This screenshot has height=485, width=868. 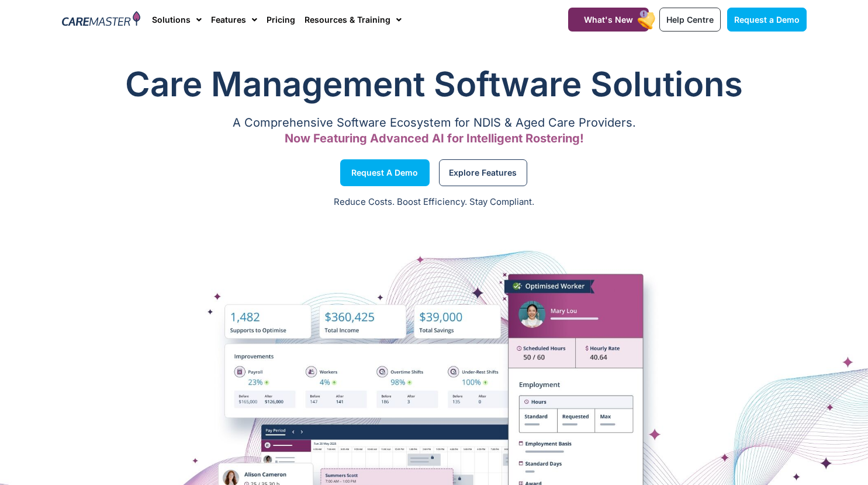 I want to click on span: Help Centre, so click(x=689, y=19).